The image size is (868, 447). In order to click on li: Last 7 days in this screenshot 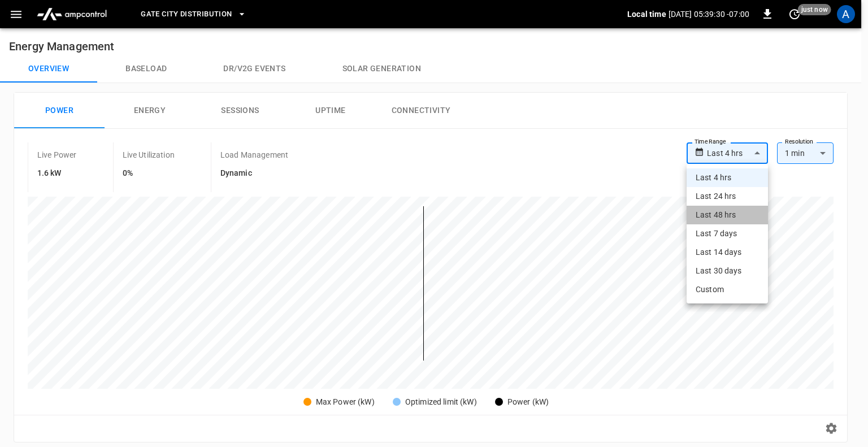, I will do `click(728, 233)`.